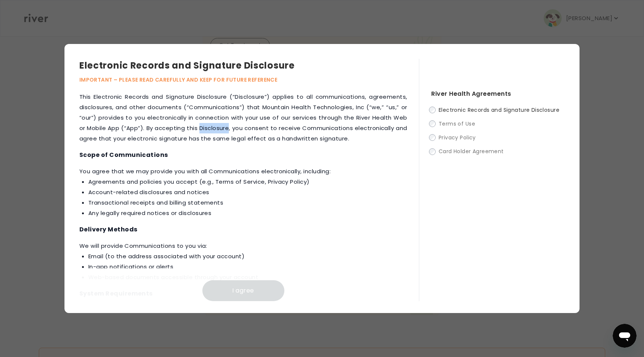 The image size is (644, 357). What do you see at coordinates (243, 118) in the screenshot?
I see `p: This Electronic Records and Signature Disclosure (“Disclosure”) applies to all communications, ag...` at bounding box center [243, 118].